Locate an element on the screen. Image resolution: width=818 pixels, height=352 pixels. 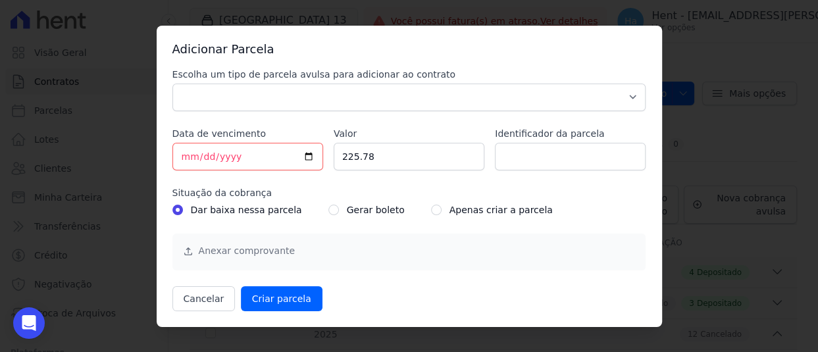
label: Gerar boleto is located at coordinates (376, 210).